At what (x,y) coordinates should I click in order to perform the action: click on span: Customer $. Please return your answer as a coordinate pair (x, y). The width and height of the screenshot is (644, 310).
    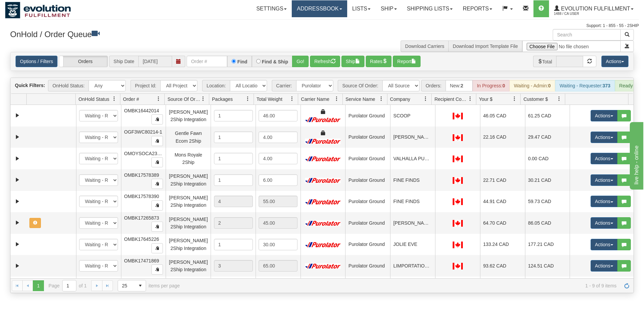
    Looking at the image, I should click on (535, 99).